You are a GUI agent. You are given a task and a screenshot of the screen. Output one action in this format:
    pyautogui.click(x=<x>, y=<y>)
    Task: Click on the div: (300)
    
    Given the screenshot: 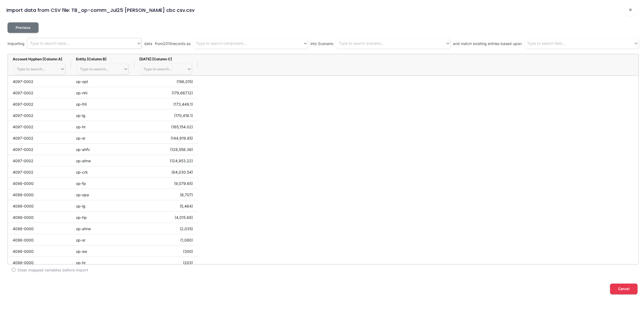 What is the action you would take?
    pyautogui.click(x=166, y=251)
    